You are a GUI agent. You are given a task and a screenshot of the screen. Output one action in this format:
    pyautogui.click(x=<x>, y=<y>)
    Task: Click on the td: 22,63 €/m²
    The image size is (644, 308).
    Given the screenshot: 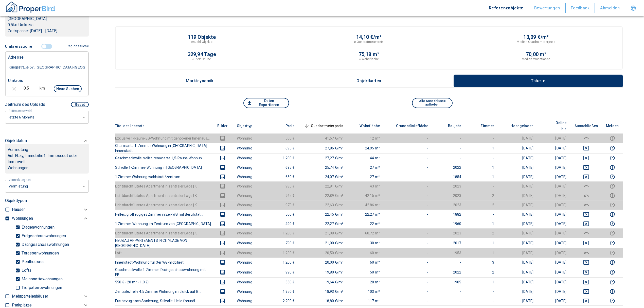 What is the action you would take?
    pyautogui.click(x=323, y=205)
    